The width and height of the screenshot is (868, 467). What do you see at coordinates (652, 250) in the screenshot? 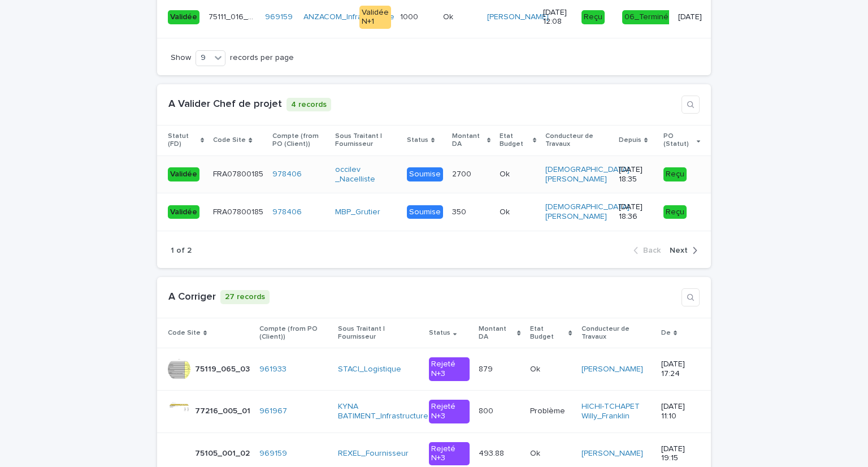
I see `span: Back` at bounding box center [652, 250].